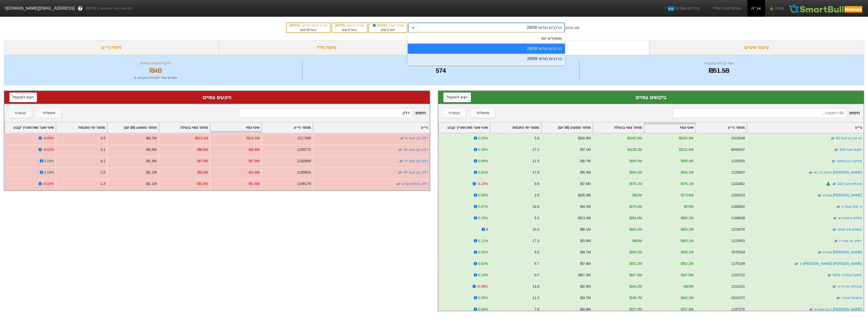  What do you see at coordinates (687, 298) in the screenshot?
I see `div: ₪42.2M` at bounding box center [687, 298].